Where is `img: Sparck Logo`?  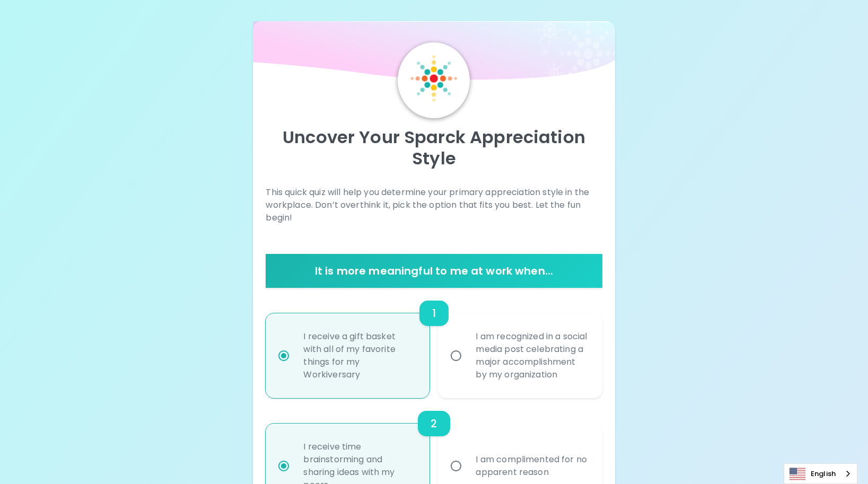 img: Sparck Logo is located at coordinates (434, 78).